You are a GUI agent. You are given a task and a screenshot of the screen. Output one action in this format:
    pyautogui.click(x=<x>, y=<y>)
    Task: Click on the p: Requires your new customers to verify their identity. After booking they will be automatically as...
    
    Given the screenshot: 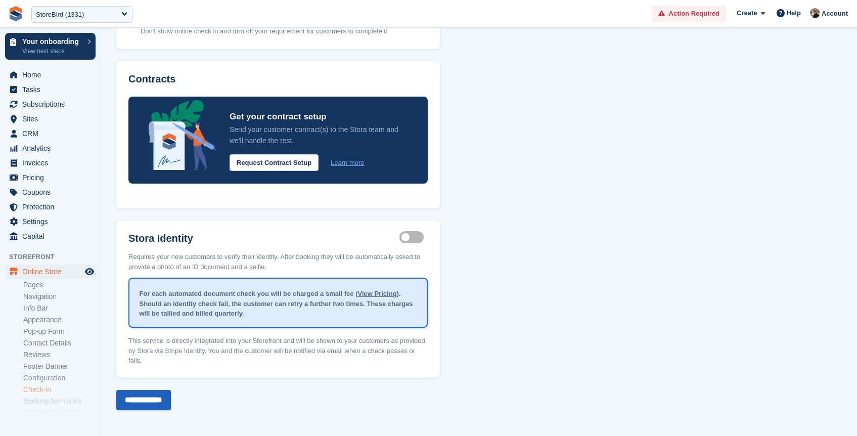 What is the action you would take?
    pyautogui.click(x=278, y=258)
    